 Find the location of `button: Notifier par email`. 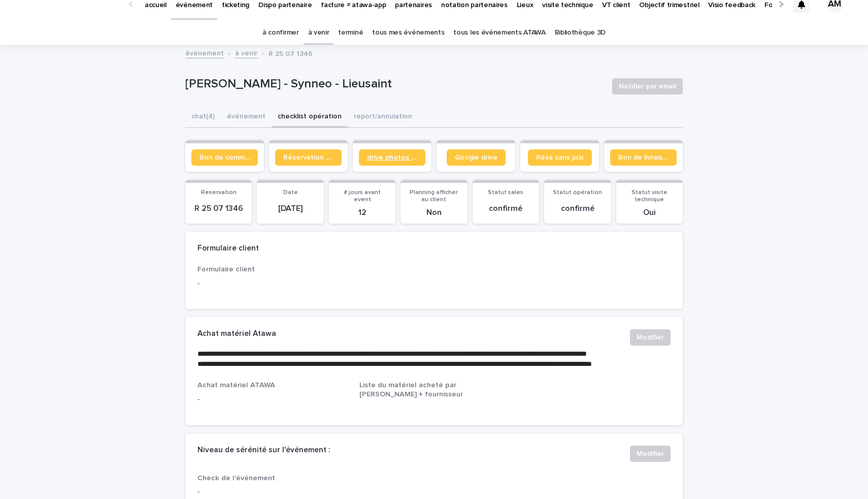

button: Notifier par email is located at coordinates (647, 86).